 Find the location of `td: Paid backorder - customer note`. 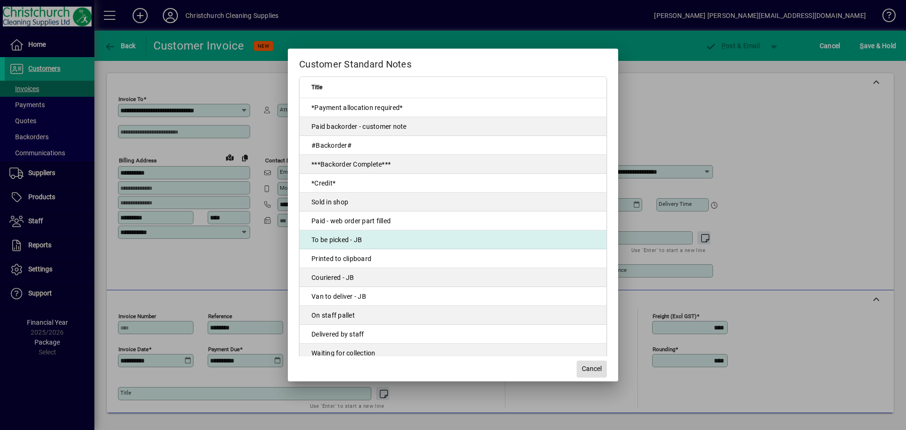

td: Paid backorder - customer note is located at coordinates (453, 127).